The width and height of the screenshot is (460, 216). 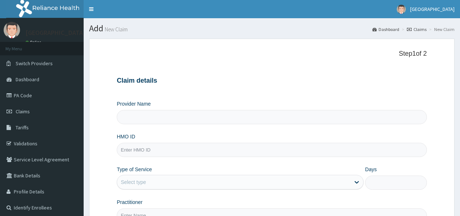 I want to click on a: Dashboard, so click(x=386, y=29).